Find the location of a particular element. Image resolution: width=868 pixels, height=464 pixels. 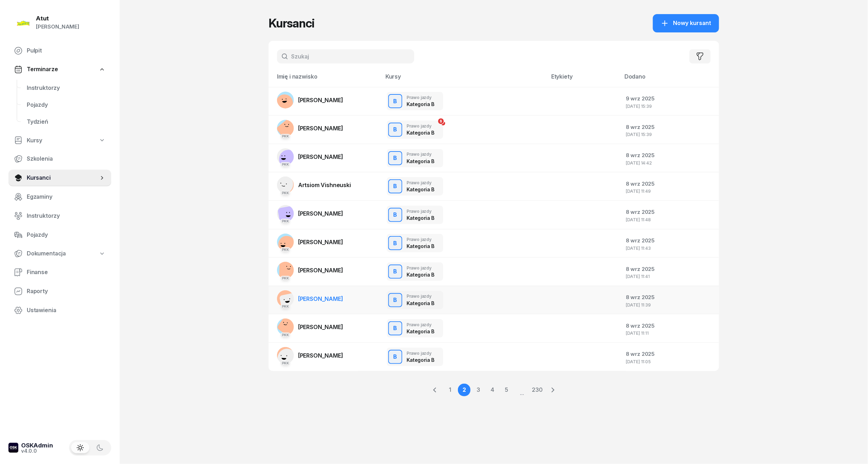

button: Nowy kursant is located at coordinates (686, 23).